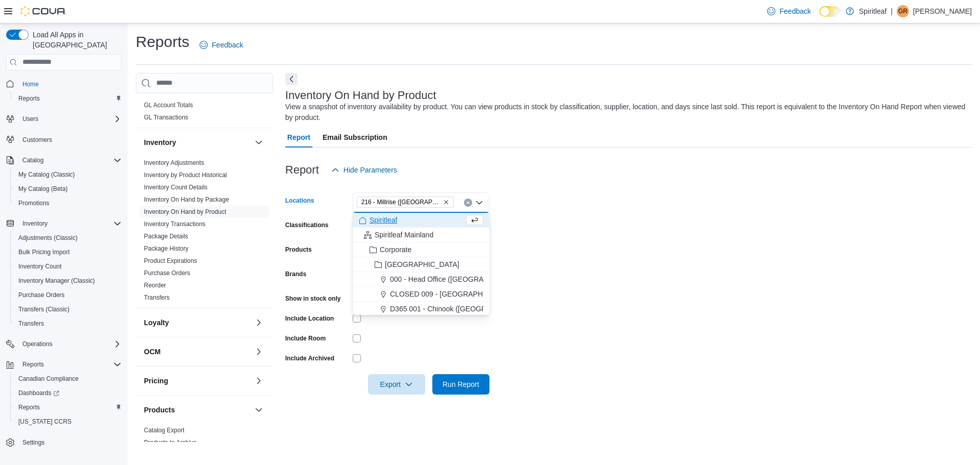 The height and width of the screenshot is (465, 980). What do you see at coordinates (40, 266) in the screenshot?
I see `span: Inventory Count` at bounding box center [40, 266].